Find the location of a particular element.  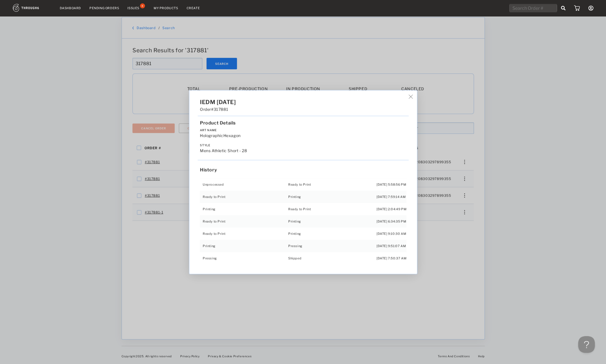

span: History is located at coordinates (208, 170).